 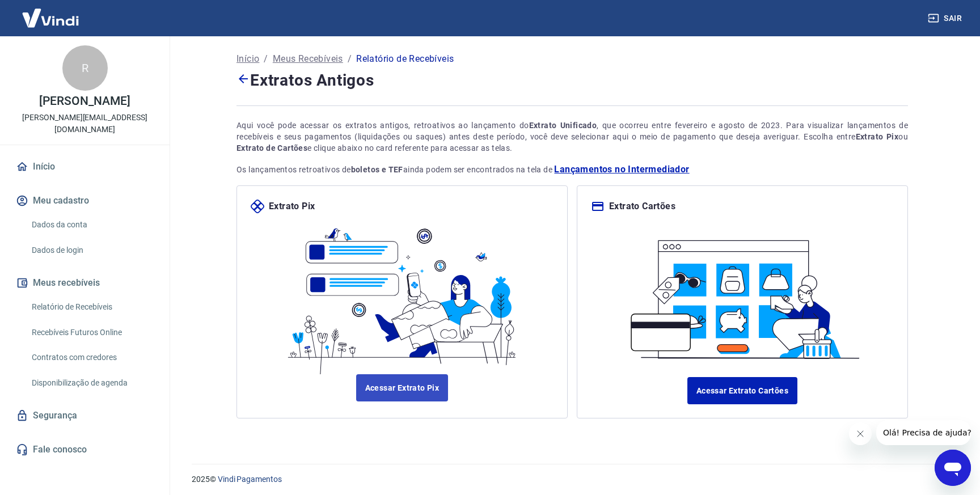 What do you see at coordinates (92, 225) in the screenshot?
I see `a: Dados da conta` at bounding box center [92, 225].